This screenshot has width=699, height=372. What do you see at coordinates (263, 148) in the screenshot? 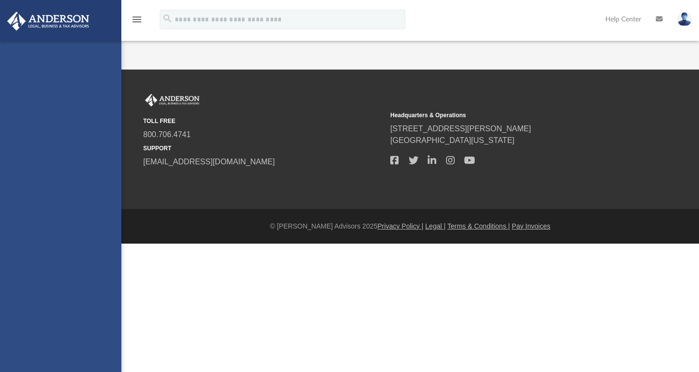
I see `small: SUPPORT` at bounding box center [263, 148].